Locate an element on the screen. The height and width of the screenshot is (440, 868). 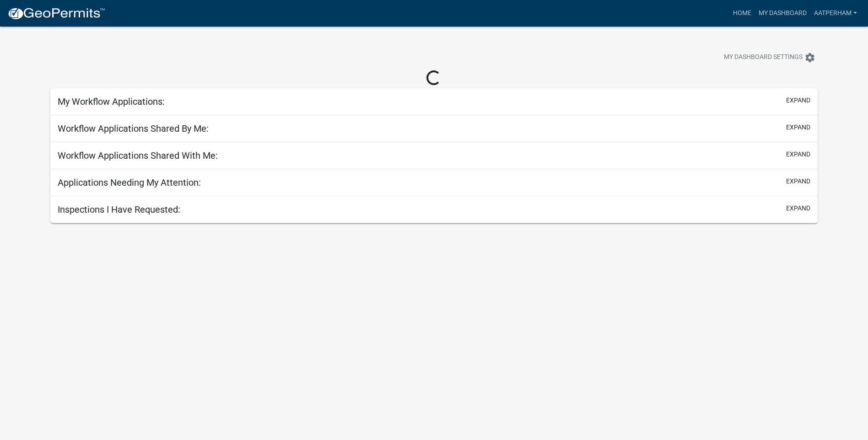
h5: Workflow Applications Shared By Me: is located at coordinates (133, 128).